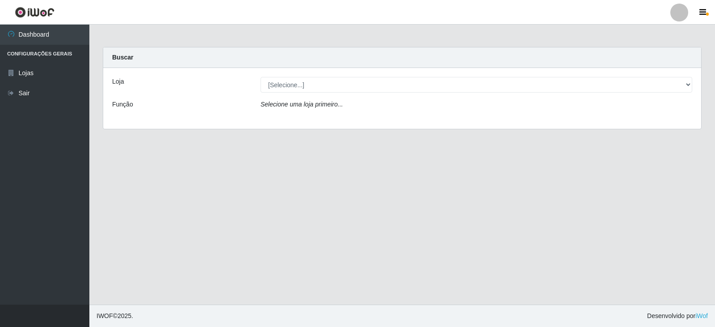  What do you see at coordinates (702, 316) in the screenshot?
I see `a: iWof` at bounding box center [702, 316].